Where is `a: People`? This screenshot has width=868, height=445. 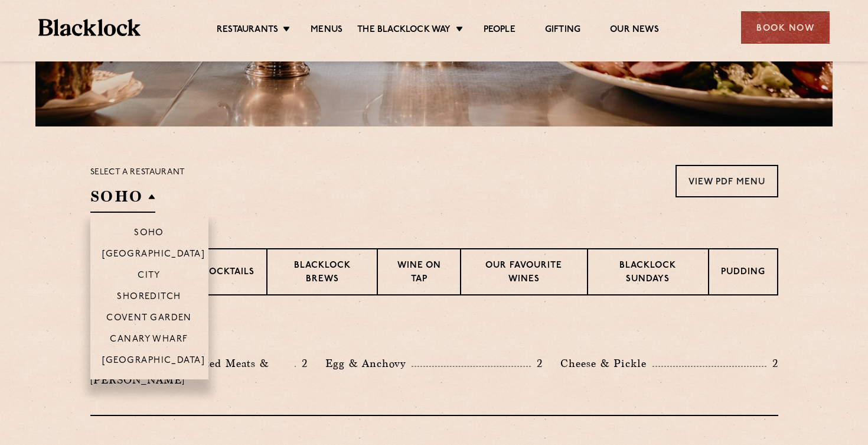 a: People is located at coordinates (500, 30).